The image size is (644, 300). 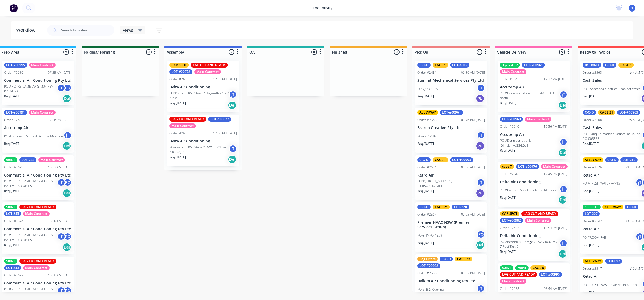 I want to click on p: PO #Anaconda electrical - top hat cover, so click(x=611, y=89).